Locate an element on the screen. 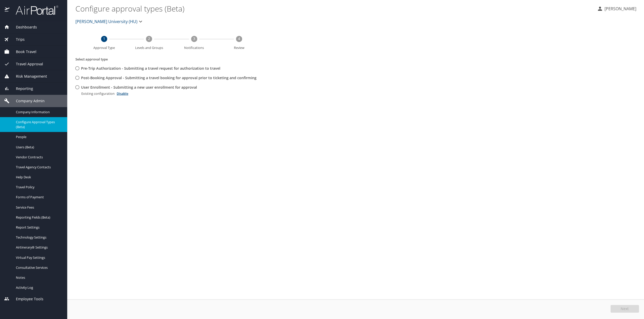 This screenshot has width=644, height=319. span: Notes is located at coordinates (39, 278).